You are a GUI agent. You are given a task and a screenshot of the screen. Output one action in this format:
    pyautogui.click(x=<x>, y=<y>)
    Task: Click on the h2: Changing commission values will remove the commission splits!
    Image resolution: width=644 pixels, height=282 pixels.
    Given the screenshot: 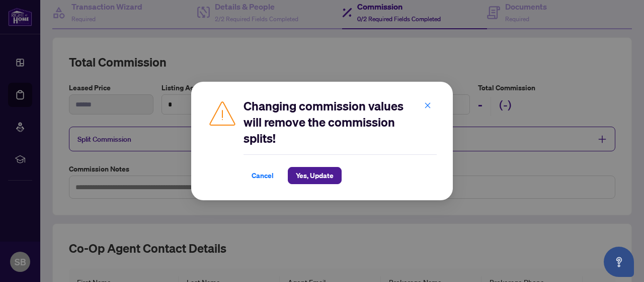 What is the action you would take?
    pyautogui.click(x=340, y=122)
    